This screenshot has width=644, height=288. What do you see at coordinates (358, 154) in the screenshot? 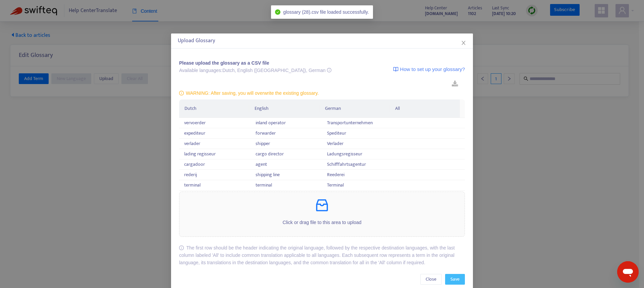
I see `div: Ladungsregisseur` at bounding box center [358, 154].